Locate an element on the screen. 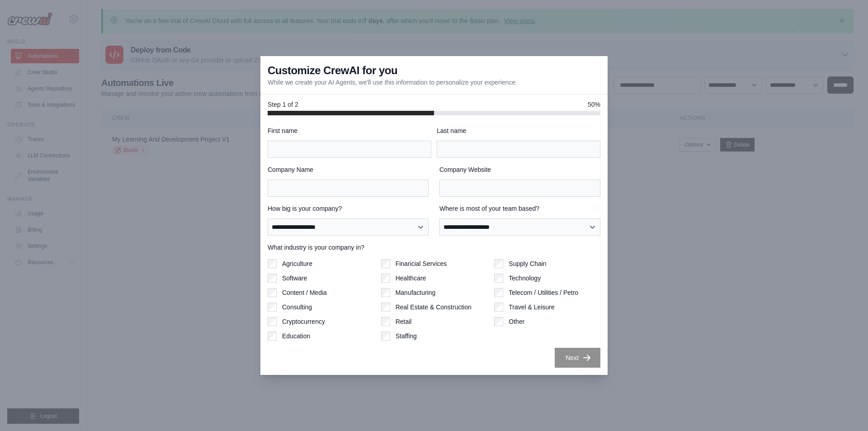 The height and width of the screenshot is (431, 868). label: Supply Chain is located at coordinates (527, 264).